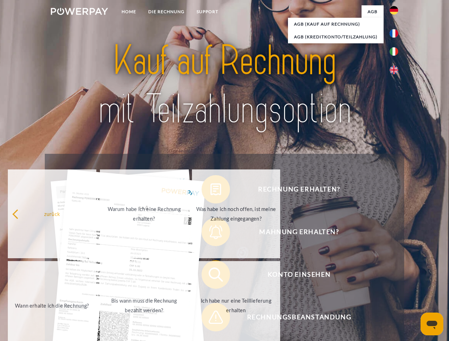 The width and height of the screenshot is (449, 341). Describe the element at coordinates (294, 232) in the screenshot. I see `a: Mahnung erhalten?` at that location.